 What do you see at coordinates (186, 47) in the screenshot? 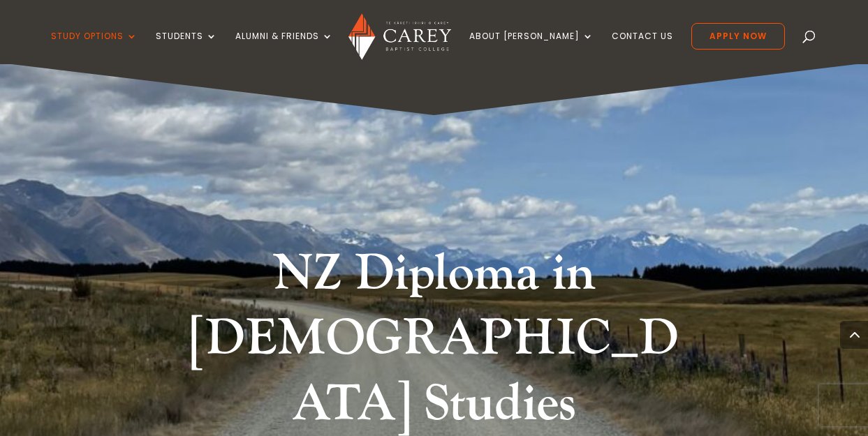
I see `a: Students` at bounding box center [186, 47].